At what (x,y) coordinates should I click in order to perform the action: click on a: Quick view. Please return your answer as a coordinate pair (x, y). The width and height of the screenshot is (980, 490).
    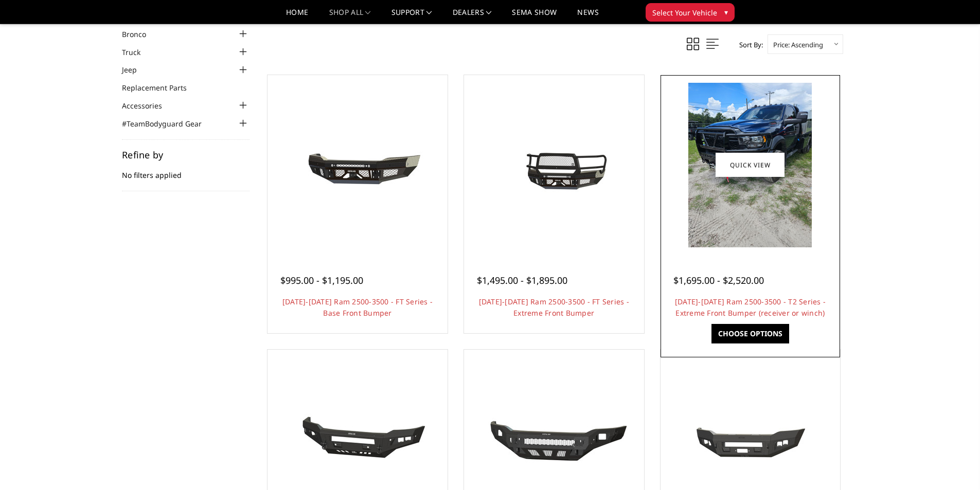
    Looking at the image, I should click on (750, 165).